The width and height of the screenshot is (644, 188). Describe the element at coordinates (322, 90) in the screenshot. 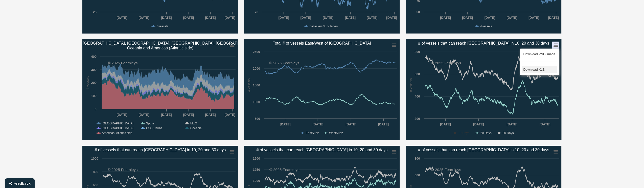

I see `svg: Total # of vessels East/West of Suez` at that location.